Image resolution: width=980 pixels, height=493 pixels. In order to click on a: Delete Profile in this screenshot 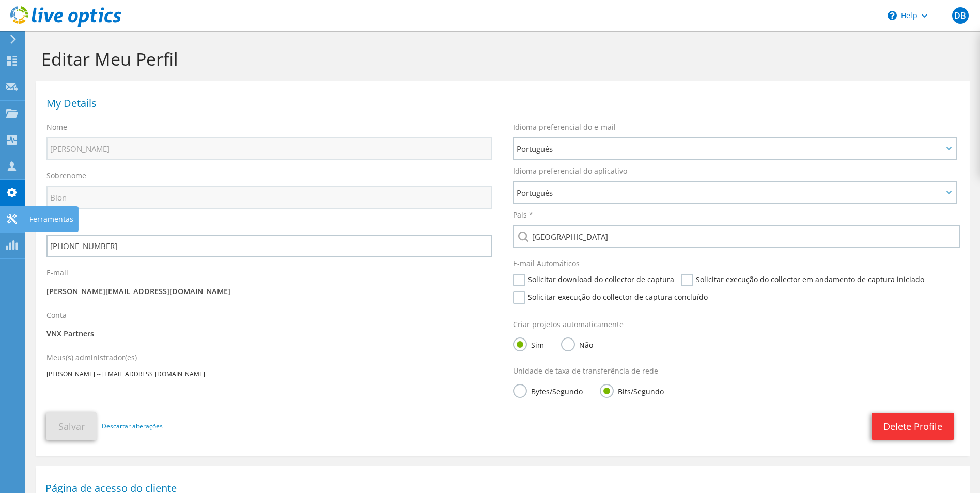, I will do `click(913, 427)`.